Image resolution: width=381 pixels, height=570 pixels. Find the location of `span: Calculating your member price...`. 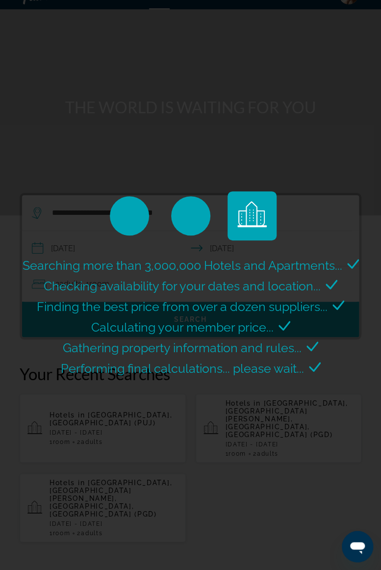

span: Calculating your member price... is located at coordinates (182, 327).